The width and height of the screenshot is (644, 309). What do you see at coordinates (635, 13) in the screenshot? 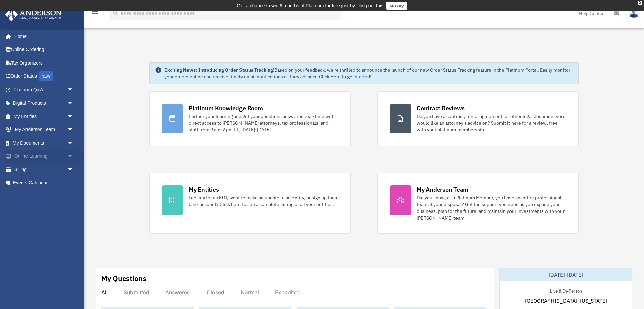
I see `img: User Pic` at bounding box center [635, 13].